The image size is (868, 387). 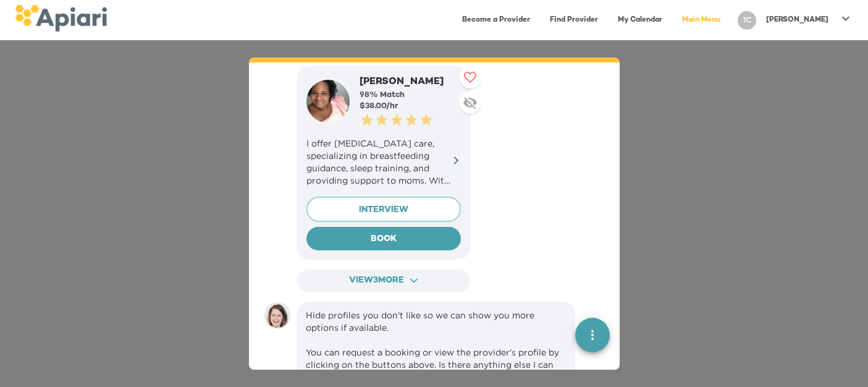 What do you see at coordinates (592, 335) in the screenshot?
I see `button: quick menu` at bounding box center [592, 335].